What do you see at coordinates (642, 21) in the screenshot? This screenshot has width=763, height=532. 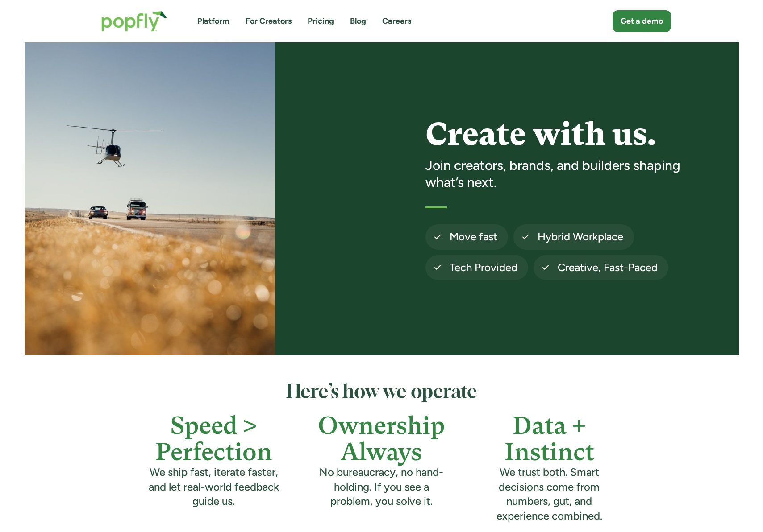 I see `div: Get a demo` at bounding box center [642, 21].